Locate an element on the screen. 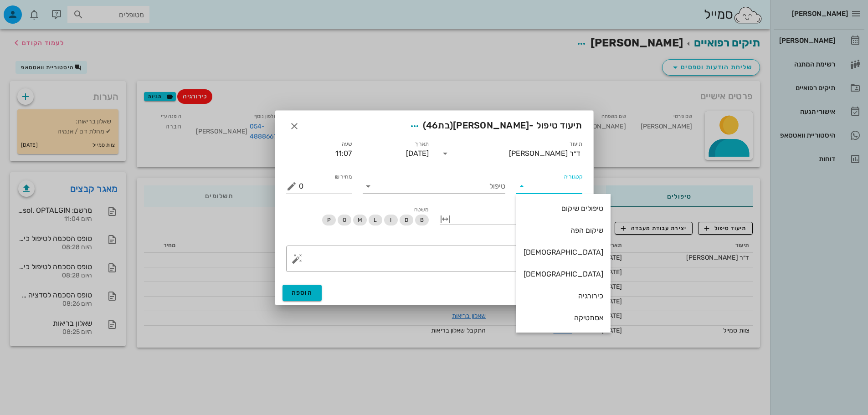 Image resolution: width=868 pixels, height=415 pixels. span: B is located at coordinates (421, 220).